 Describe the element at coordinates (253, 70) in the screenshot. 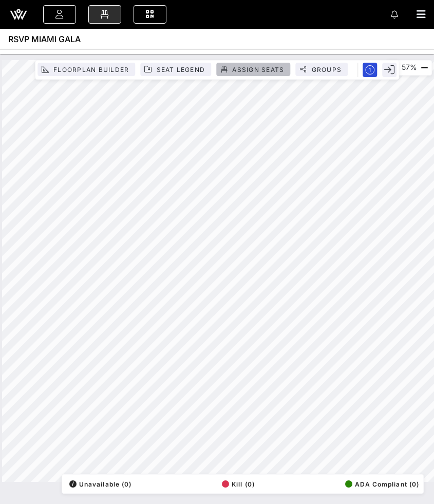

I see `button: Assign Seats` at that location.